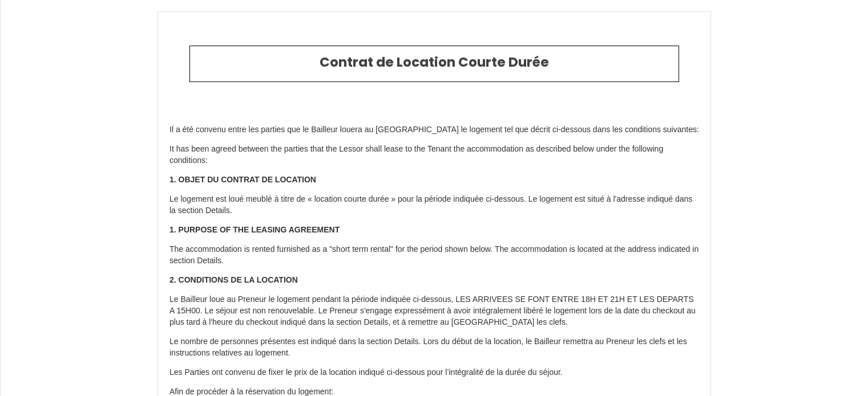 This screenshot has width=868, height=396. Describe the element at coordinates (243, 179) in the screenshot. I see `strong: 1. OBJET DU CONTRAT DE LOCATION` at that location.